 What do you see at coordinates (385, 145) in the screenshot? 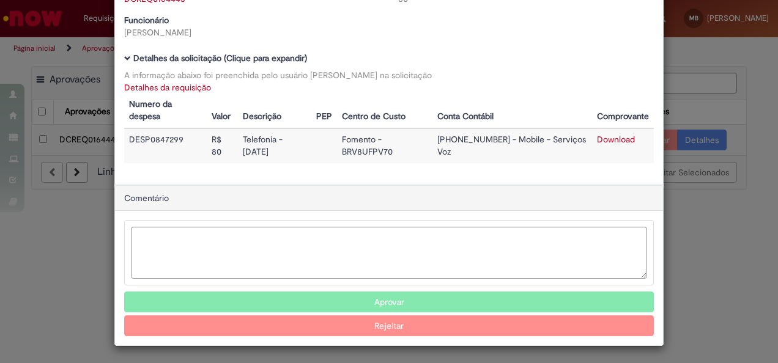
I see `td: Fomento - BRV8UFPV70` at bounding box center [385, 145].